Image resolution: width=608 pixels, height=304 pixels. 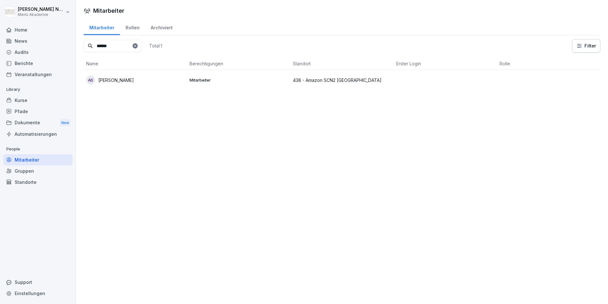 I want to click on div: Berichte, so click(x=38, y=63).